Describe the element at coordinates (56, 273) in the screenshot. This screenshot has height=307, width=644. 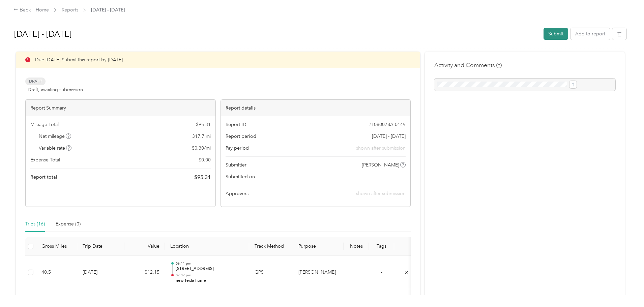
I see `td: 40.5` at that location.